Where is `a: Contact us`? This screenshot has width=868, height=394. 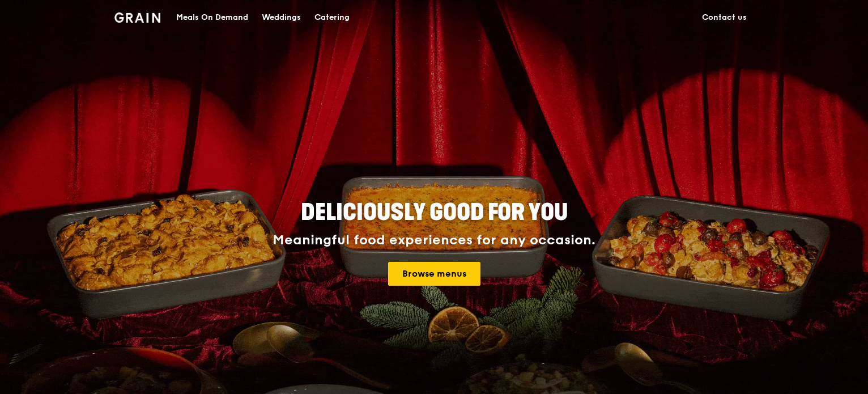 a: Contact us is located at coordinates (724, 17).